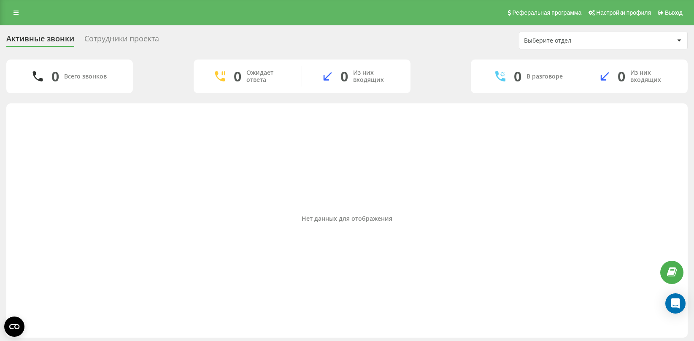 The height and width of the screenshot is (341, 694). I want to click on span: Реферальная программа, so click(547, 13).